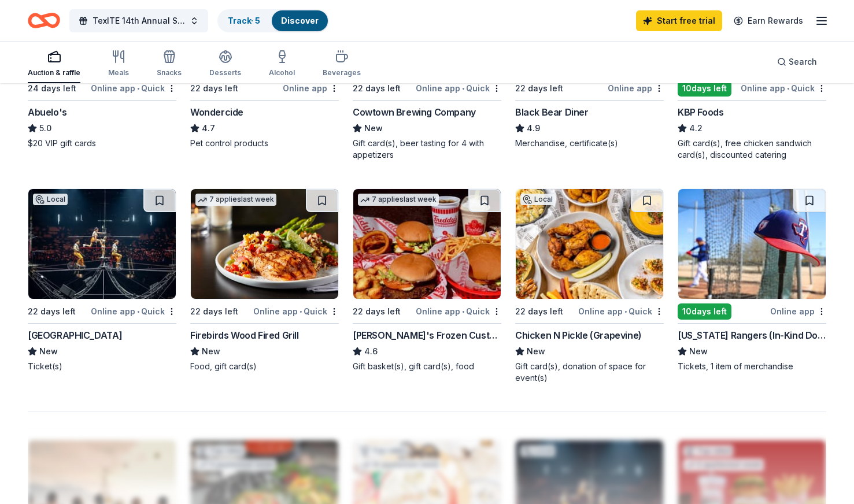  I want to click on img: Image for Freddy's Frozen Custard & Steakburgers, so click(427, 244).